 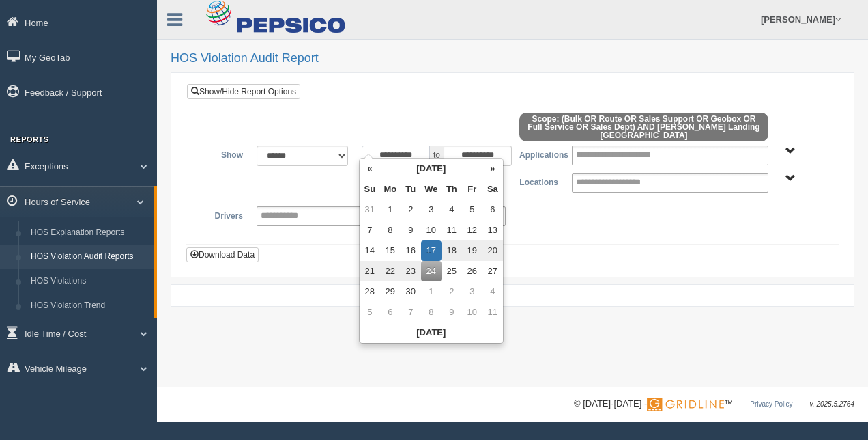 I want to click on td: 20, so click(x=493, y=250).